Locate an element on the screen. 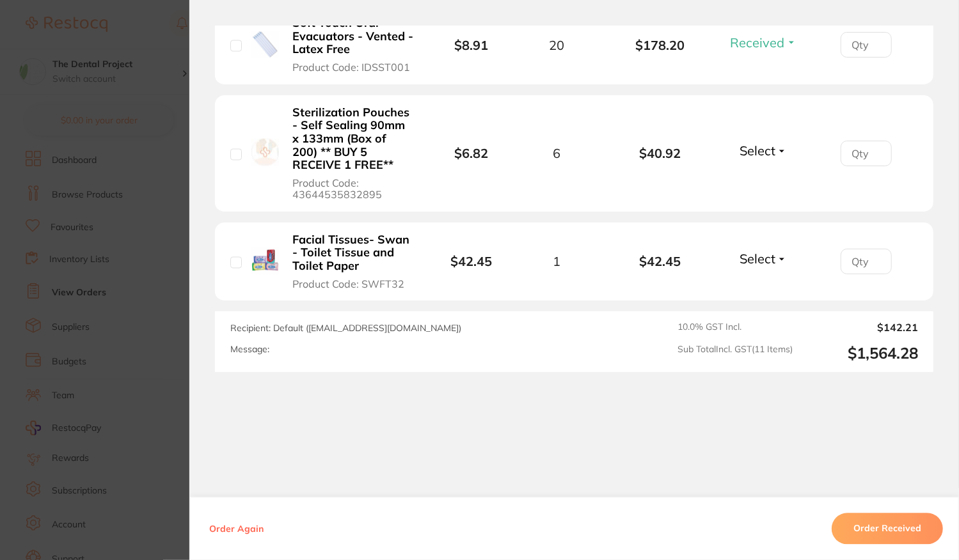  button: Order Again is located at coordinates (236, 529).